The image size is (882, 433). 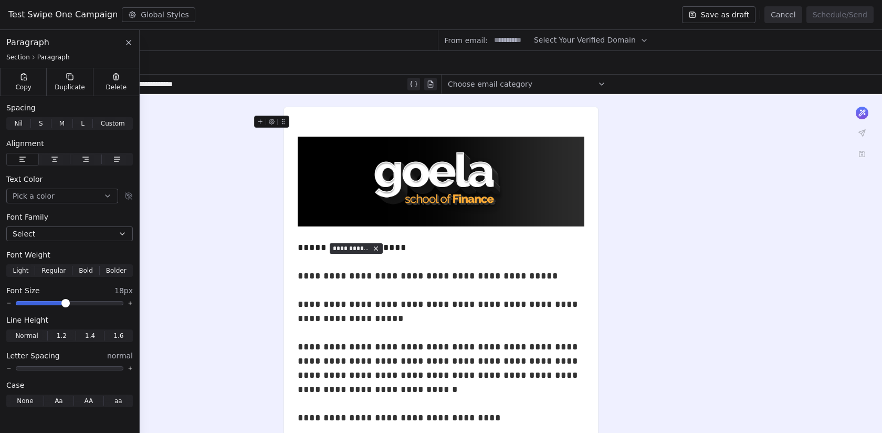 I want to click on button: Save as draft, so click(x=719, y=15).